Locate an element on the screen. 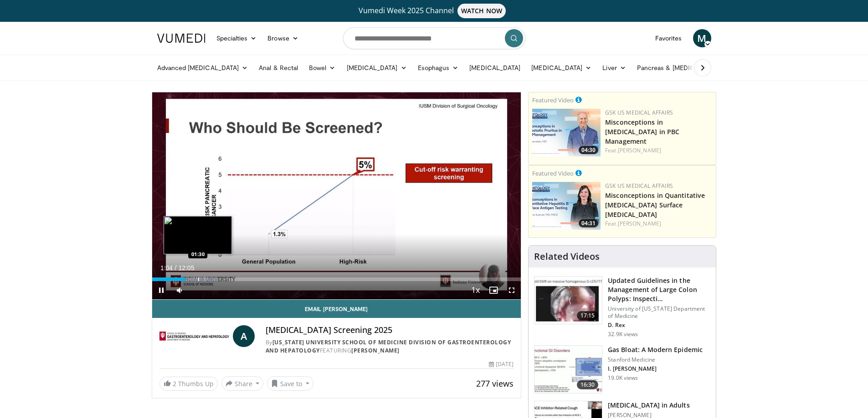 This screenshot has height=418, width=868. a: Browse is located at coordinates (283, 38).